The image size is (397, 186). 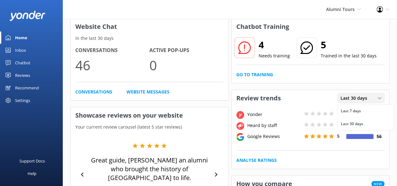 I want to click on div: Yonder, so click(x=274, y=114).